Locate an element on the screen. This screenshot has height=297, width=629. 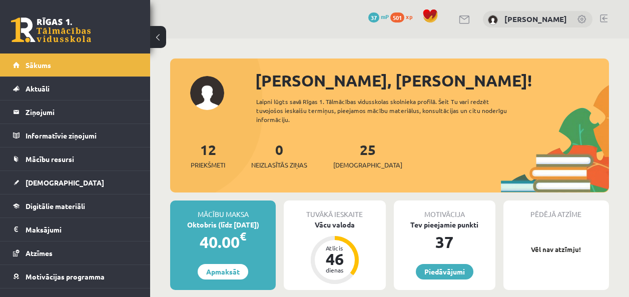
a: Vācu valoda Atlicis 46 dienas is located at coordinates (334, 253).